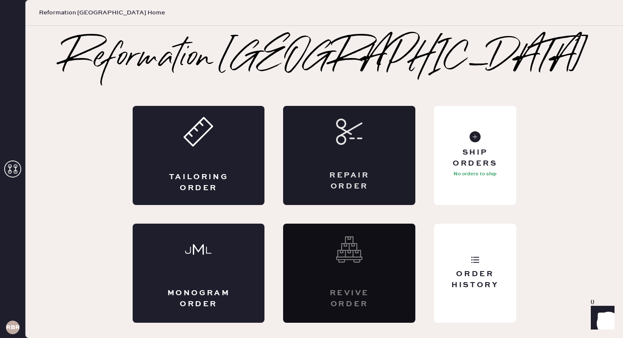 The image size is (623, 338). Describe the element at coordinates (349, 299) in the screenshot. I see `div: Revive order` at that location.